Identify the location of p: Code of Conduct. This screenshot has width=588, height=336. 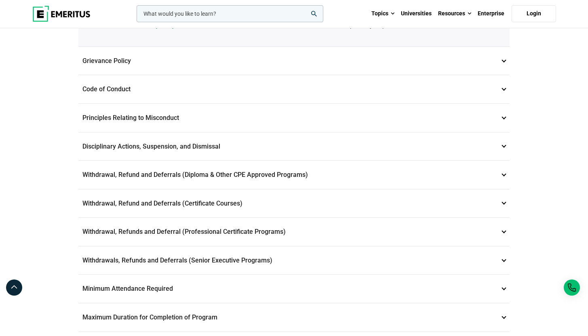
(294, 89).